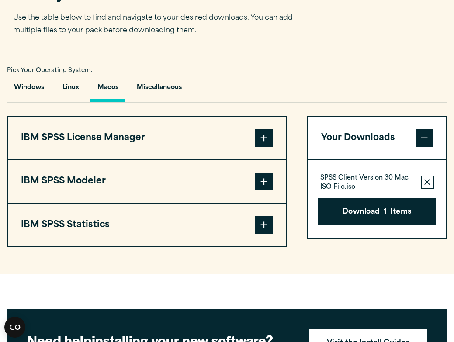  What do you see at coordinates (15, 327) in the screenshot?
I see `button: Open CMP widget` at bounding box center [15, 327].